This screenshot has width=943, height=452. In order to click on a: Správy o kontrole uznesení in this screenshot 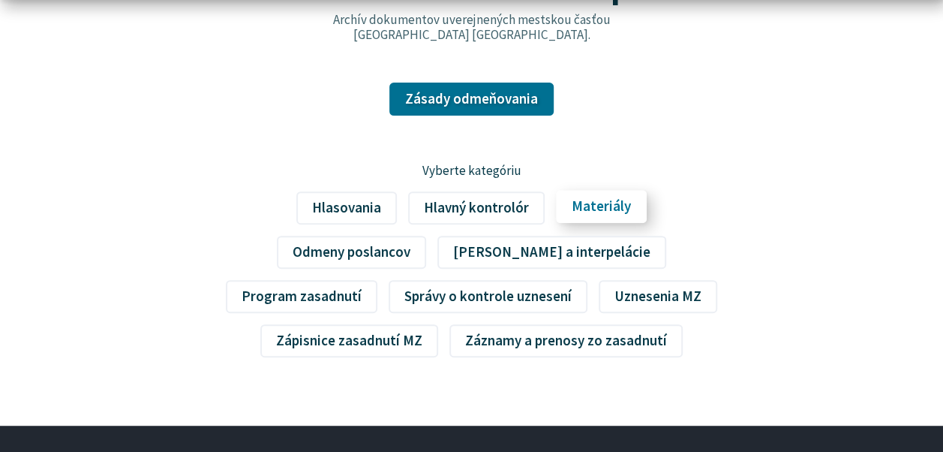, I will do `click(488, 296)`.